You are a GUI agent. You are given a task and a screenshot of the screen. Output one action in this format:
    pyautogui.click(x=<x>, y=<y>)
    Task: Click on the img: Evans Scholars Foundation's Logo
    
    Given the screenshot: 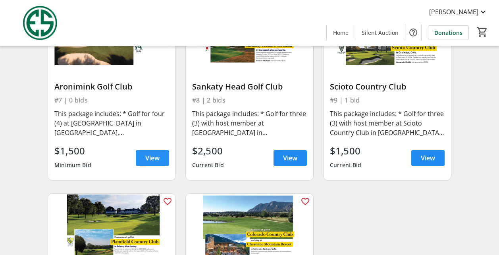 What is the action you would take?
    pyautogui.click(x=40, y=23)
    